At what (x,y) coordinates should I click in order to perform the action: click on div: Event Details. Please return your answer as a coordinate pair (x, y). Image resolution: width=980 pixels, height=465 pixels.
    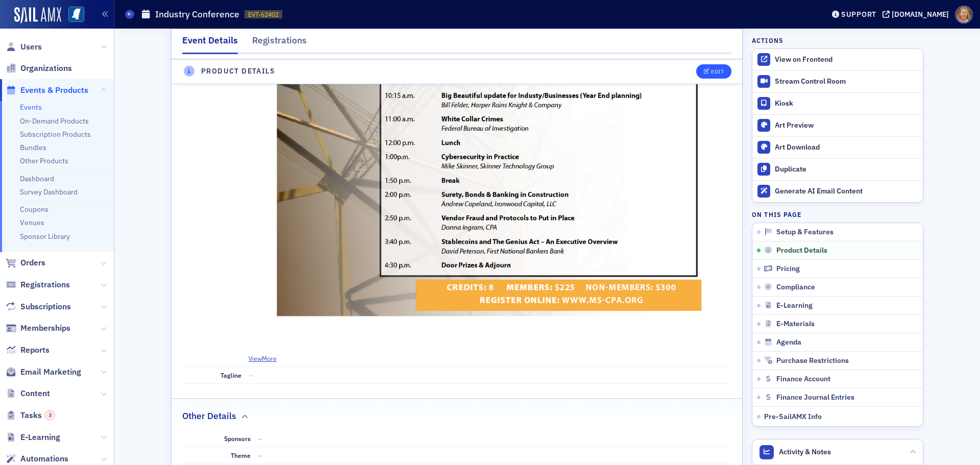
    Looking at the image, I should click on (210, 44).